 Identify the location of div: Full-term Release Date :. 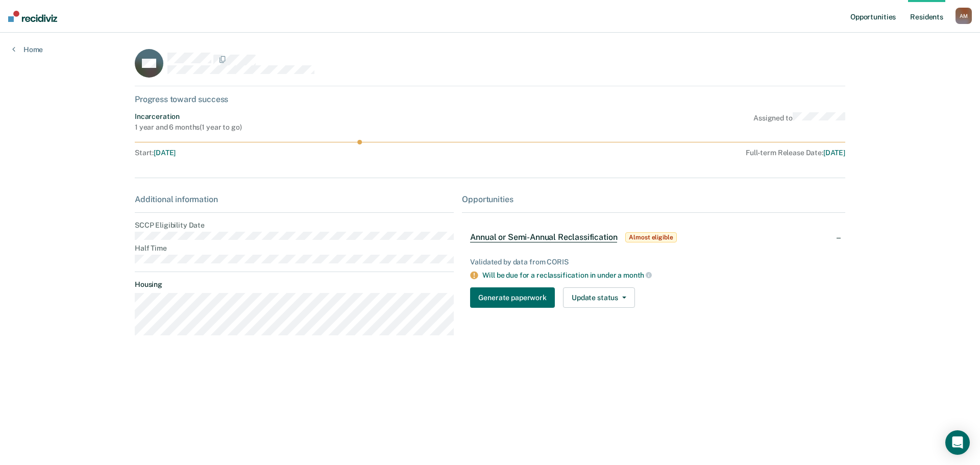
(654, 152).